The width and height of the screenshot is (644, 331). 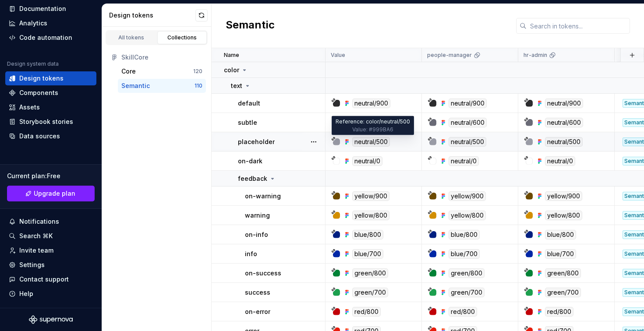 What do you see at coordinates (129, 71) in the screenshot?
I see `div: Core` at bounding box center [129, 71].